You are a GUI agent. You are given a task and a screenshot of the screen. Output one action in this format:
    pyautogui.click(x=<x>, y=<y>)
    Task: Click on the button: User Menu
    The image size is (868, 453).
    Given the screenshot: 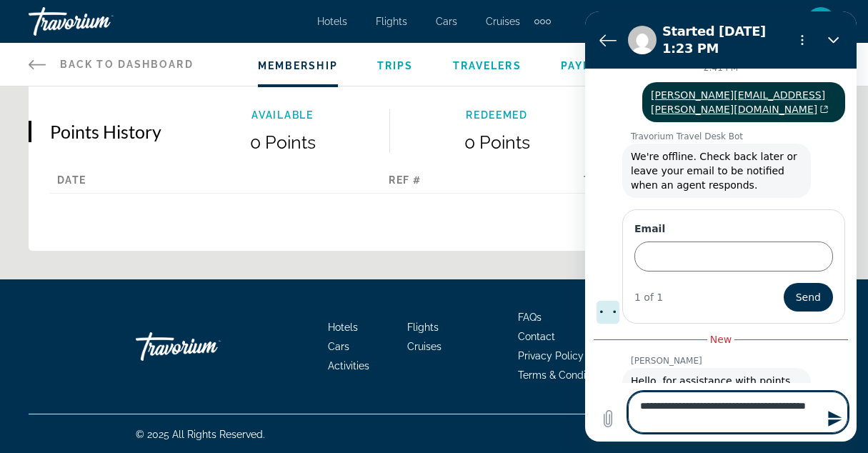 What is the action you would take?
    pyautogui.click(x=820, y=22)
    